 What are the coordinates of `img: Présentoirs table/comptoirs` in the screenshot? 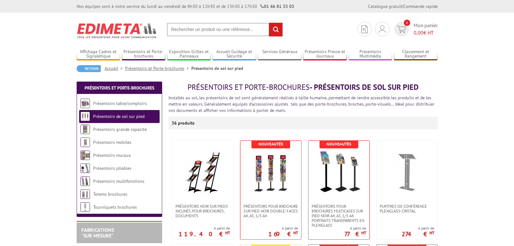 It's located at (85, 103).